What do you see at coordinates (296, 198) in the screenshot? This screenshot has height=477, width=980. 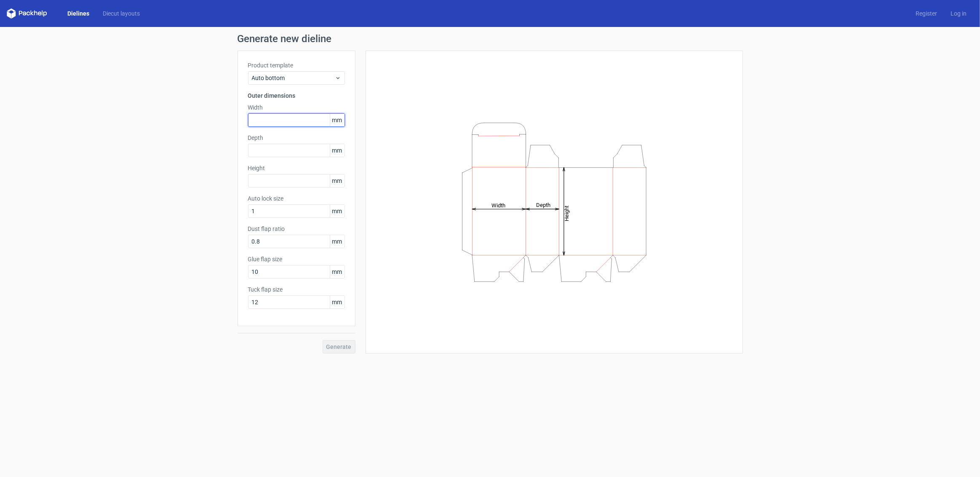 I see `label: Auto lock size` at bounding box center [296, 198].